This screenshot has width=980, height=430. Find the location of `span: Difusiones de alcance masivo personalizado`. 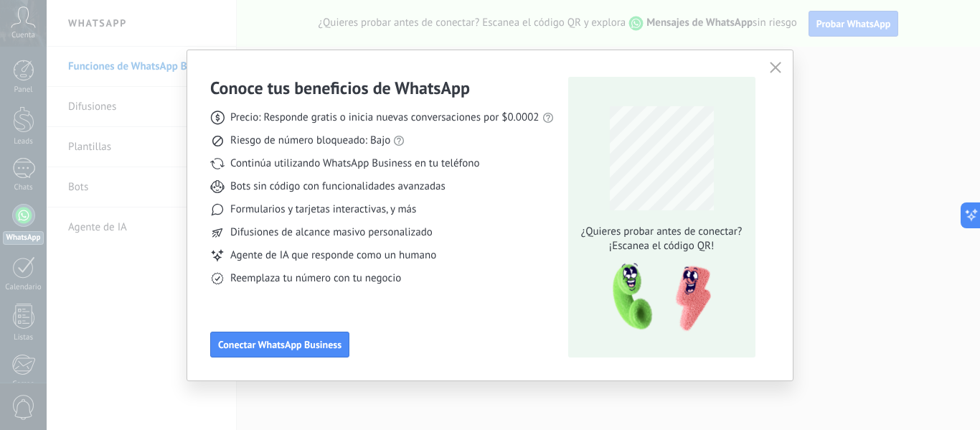

span: Difusiones de alcance masivo personalizado is located at coordinates (332, 232).